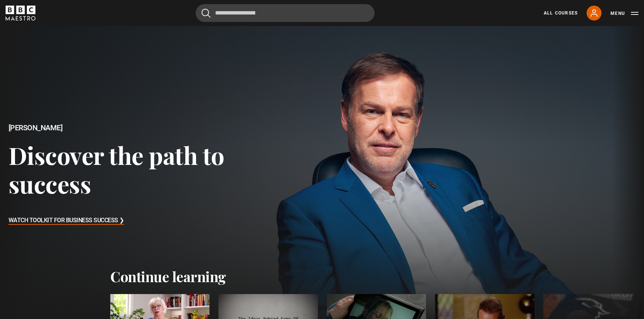  Describe the element at coordinates (21, 13) in the screenshot. I see `svg: BBC Maestro` at that location.